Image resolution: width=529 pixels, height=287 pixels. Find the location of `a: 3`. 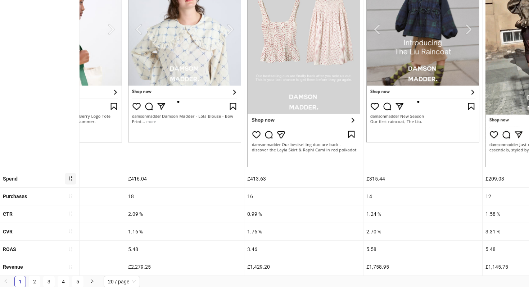

a: 3 is located at coordinates (49, 282).